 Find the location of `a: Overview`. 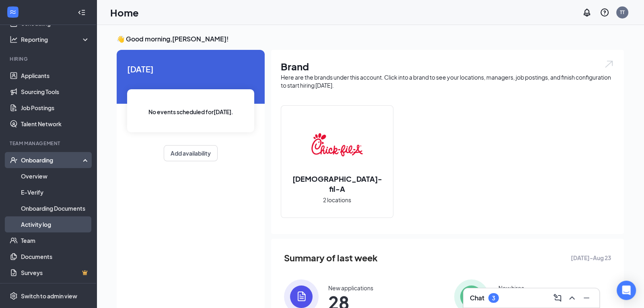

a: Overview is located at coordinates (55, 176).